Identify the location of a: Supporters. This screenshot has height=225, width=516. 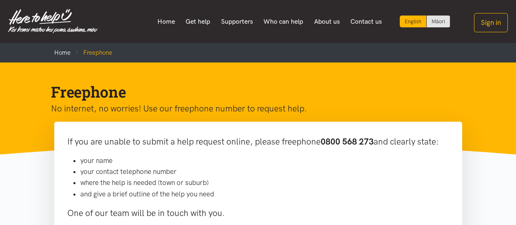
(237, 22).